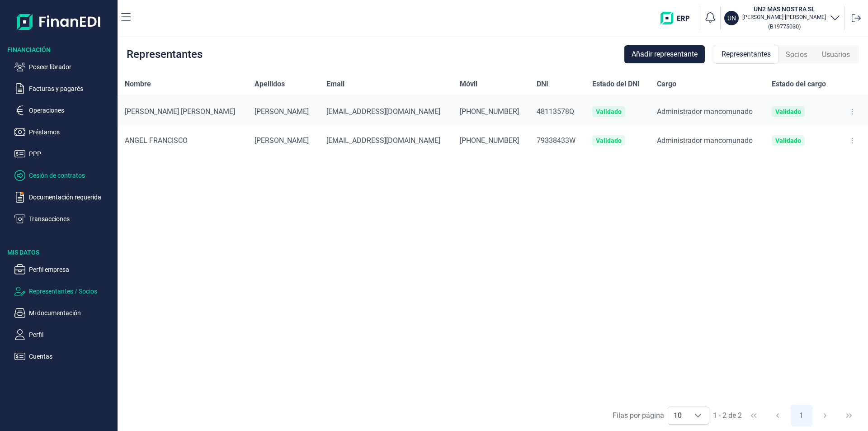 The image size is (868, 431). What do you see at coordinates (71, 67) in the screenshot?
I see `p: Poseer librador` at bounding box center [71, 67].